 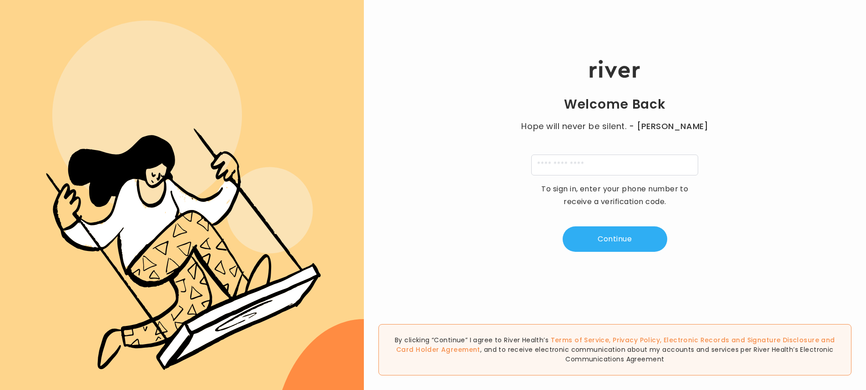 What do you see at coordinates (615, 345) in the screenshot?
I see `span: , , and` at bounding box center [615, 345].